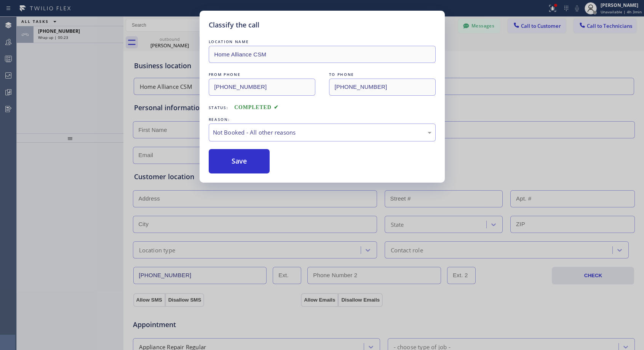 The image size is (644, 350). What do you see at coordinates (322, 41) in the screenshot?
I see `div: LOCATION NAME` at bounding box center [322, 41].